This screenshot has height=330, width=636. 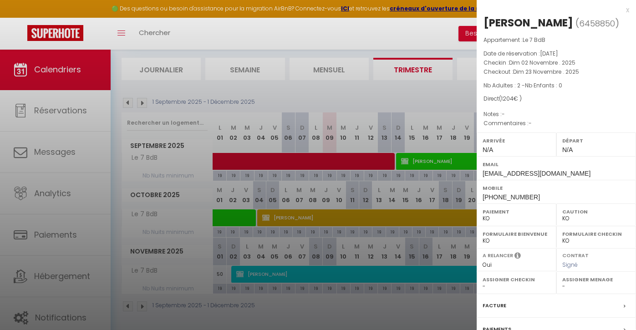 I want to click on span: Dim 02 Novembre . 2025, so click(x=542, y=62).